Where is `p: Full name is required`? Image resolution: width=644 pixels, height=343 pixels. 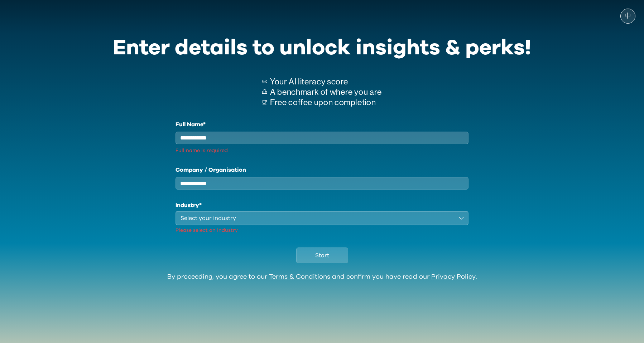 p: Full name is required is located at coordinates (322, 151).